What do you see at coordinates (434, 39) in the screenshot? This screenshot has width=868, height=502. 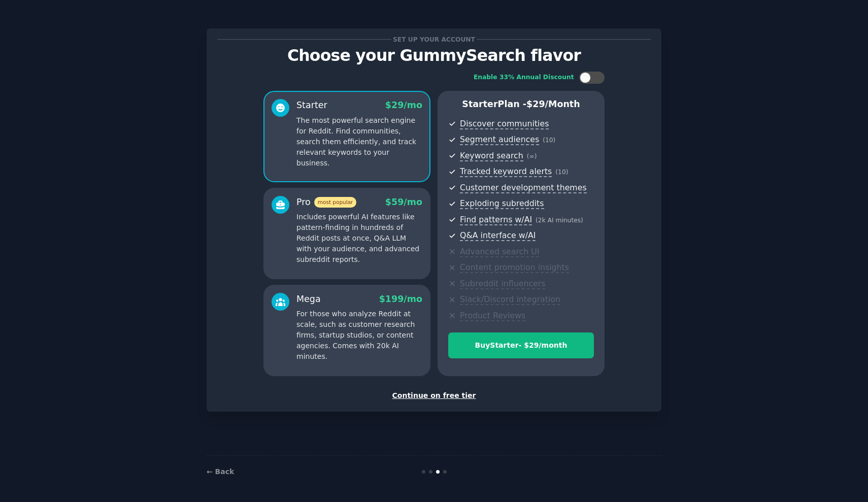 I see `span: Set up your account` at bounding box center [434, 39].